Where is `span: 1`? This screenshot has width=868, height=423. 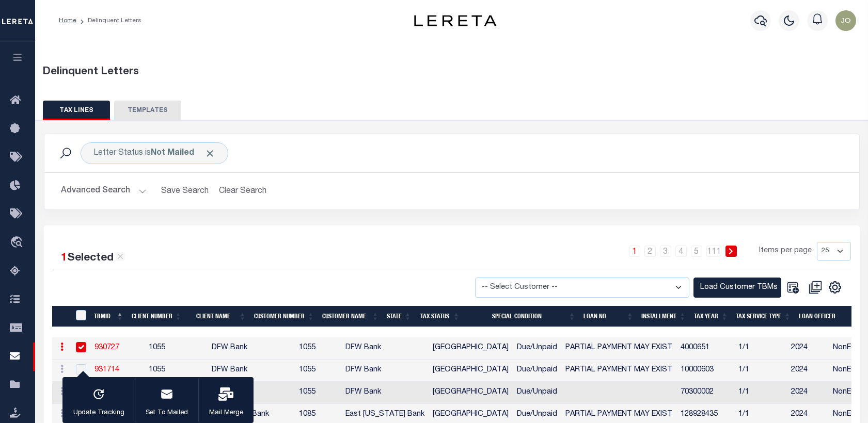
span: 1 is located at coordinates (64, 258).